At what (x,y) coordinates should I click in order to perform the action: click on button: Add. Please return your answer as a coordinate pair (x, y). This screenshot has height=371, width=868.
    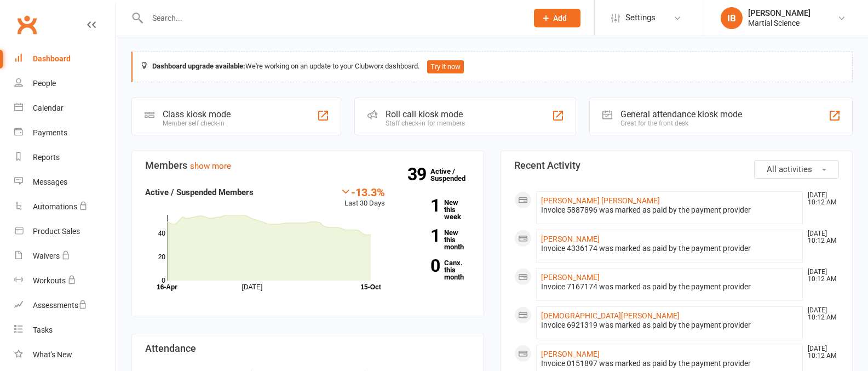
    Looking at the image, I should click on (557, 18).